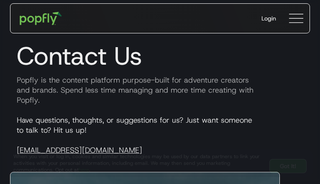  Describe the element at coordinates (268, 18) in the screenshot. I see `div: Login` at that location.